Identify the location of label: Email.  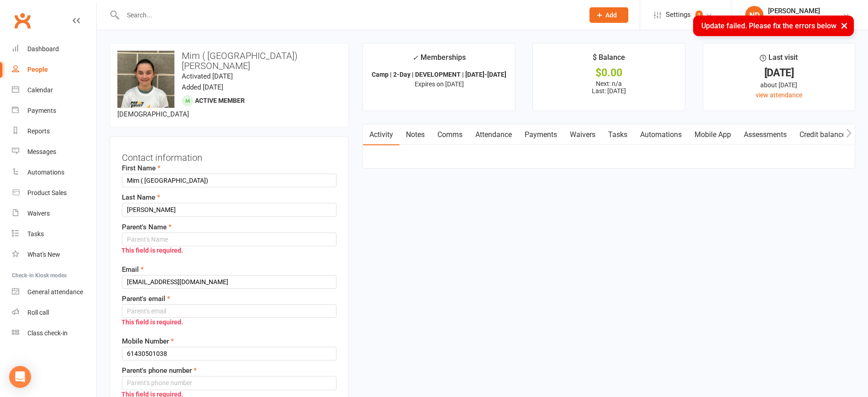
(133, 269).